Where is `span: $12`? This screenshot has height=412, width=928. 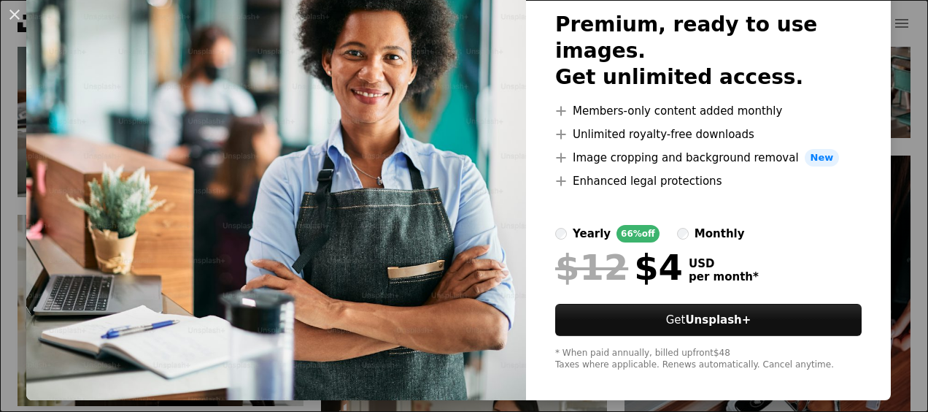
span: $12 is located at coordinates (592, 267).